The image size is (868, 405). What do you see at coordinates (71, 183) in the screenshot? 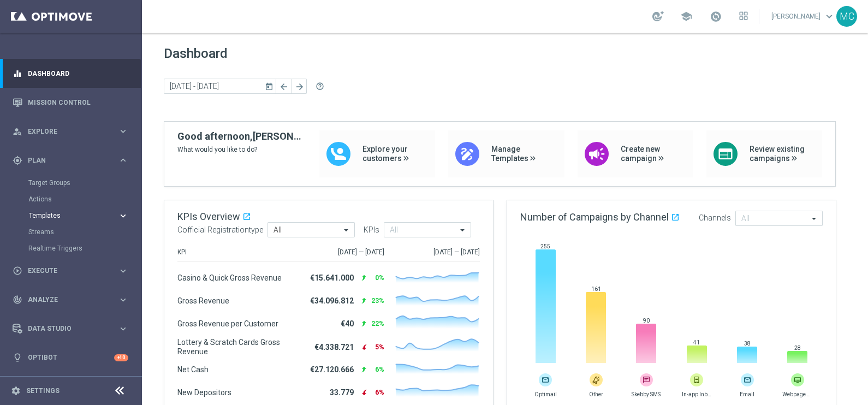
I see `a: Target Groups` at bounding box center [71, 183].